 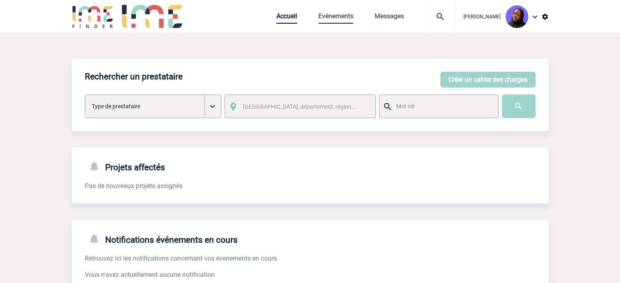 I want to click on h4: Notifications événements en cours, so click(x=161, y=239).